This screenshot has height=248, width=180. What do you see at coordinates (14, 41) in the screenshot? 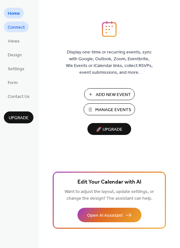
I see `span: Views` at bounding box center [14, 41].